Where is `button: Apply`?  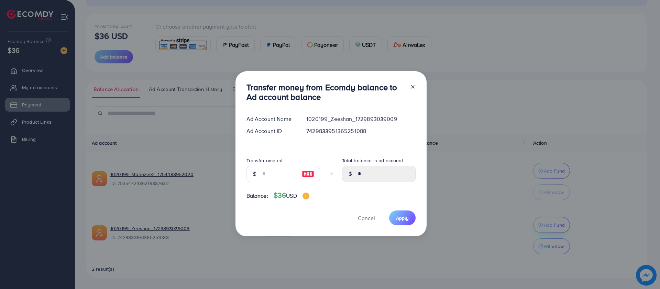 button: Apply is located at coordinates (402, 217).